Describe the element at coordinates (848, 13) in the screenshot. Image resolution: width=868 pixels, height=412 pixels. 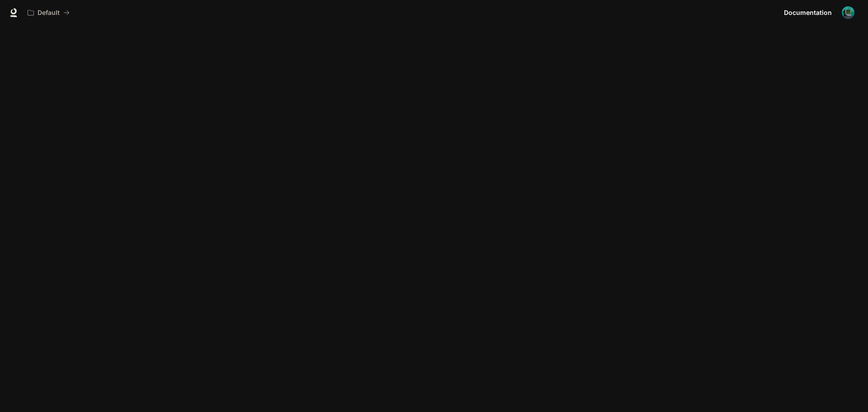
I see `button: Avatar utente` at that location.